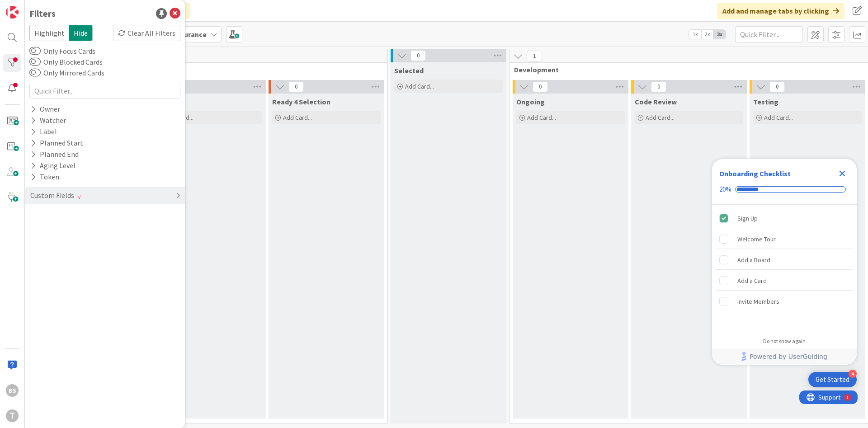 The height and width of the screenshot is (428, 868). I want to click on div: Aging Level, so click(53, 165).